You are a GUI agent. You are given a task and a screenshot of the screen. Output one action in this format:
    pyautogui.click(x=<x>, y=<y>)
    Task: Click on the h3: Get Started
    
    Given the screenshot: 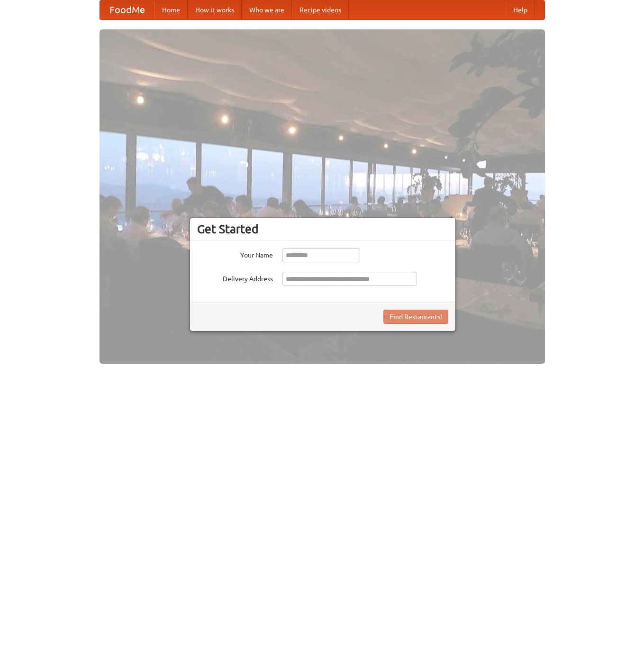 What is the action you would take?
    pyautogui.click(x=322, y=229)
    